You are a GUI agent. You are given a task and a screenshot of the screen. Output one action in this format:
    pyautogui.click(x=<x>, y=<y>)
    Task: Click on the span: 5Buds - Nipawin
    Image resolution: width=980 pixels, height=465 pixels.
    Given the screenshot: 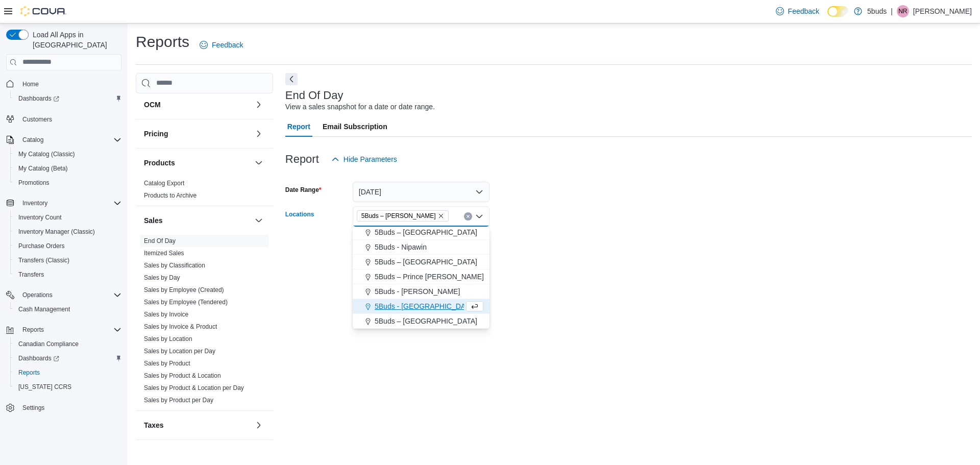 What is the action you would take?
    pyautogui.click(x=401, y=247)
    